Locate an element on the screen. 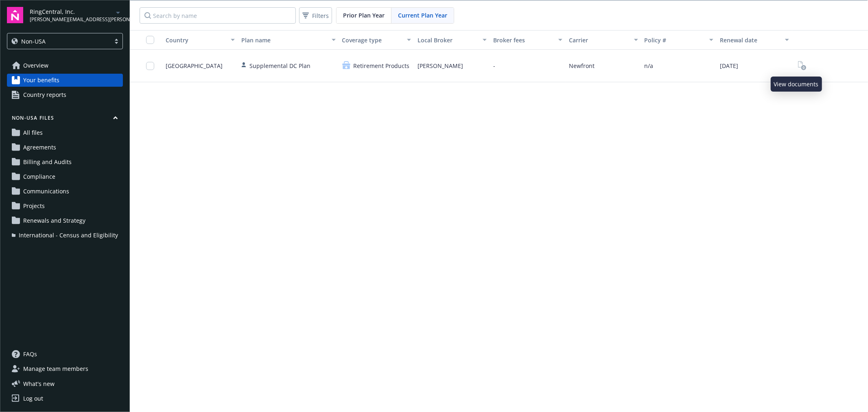 The width and height of the screenshot is (868, 412). div: Local Broker is located at coordinates (447, 40).